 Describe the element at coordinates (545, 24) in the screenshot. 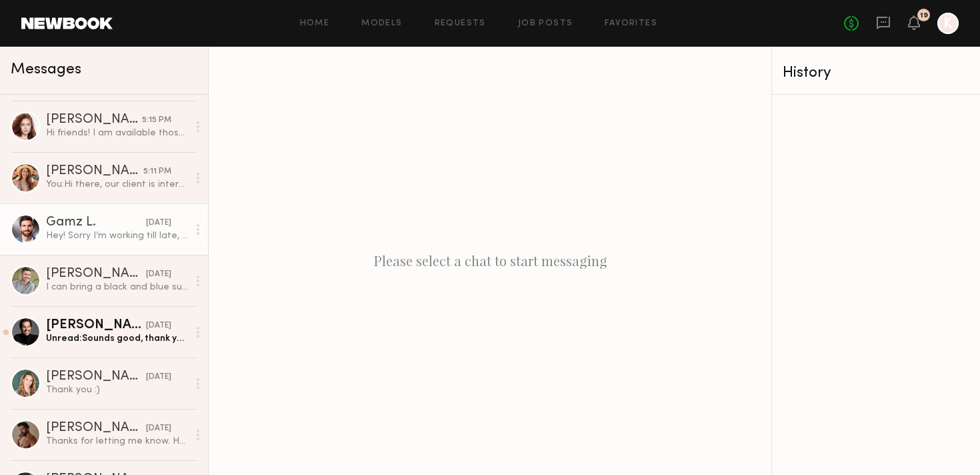

I see `a: Job Posts` at that location.